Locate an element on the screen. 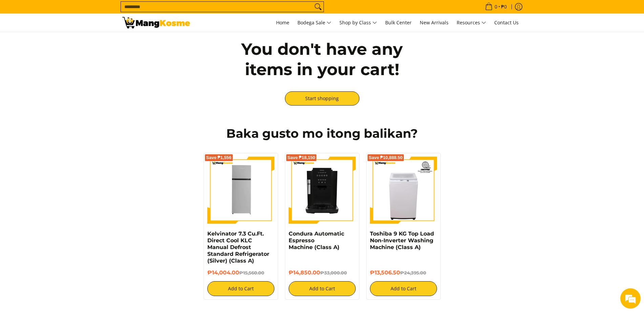  h6: ₱13,506.50 is located at coordinates (403, 273).